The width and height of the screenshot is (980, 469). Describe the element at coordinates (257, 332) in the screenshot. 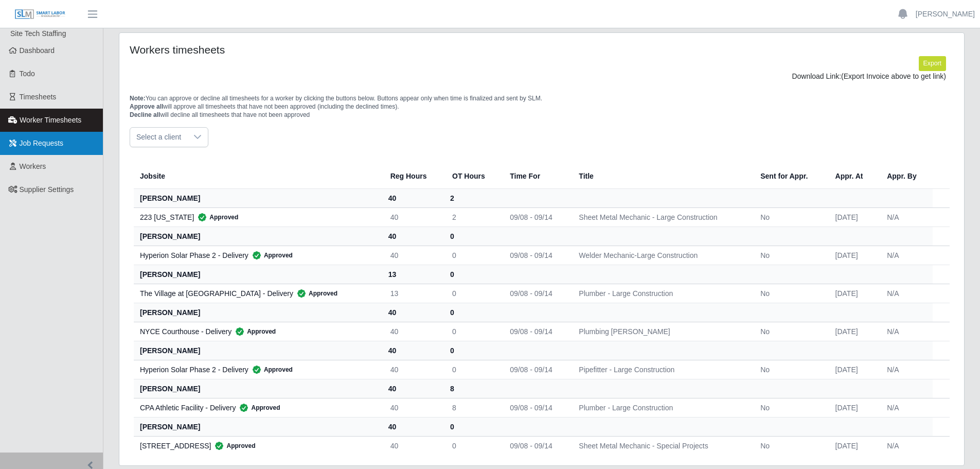

I see `div: NYCE Courthouse - Delivery` at that location.